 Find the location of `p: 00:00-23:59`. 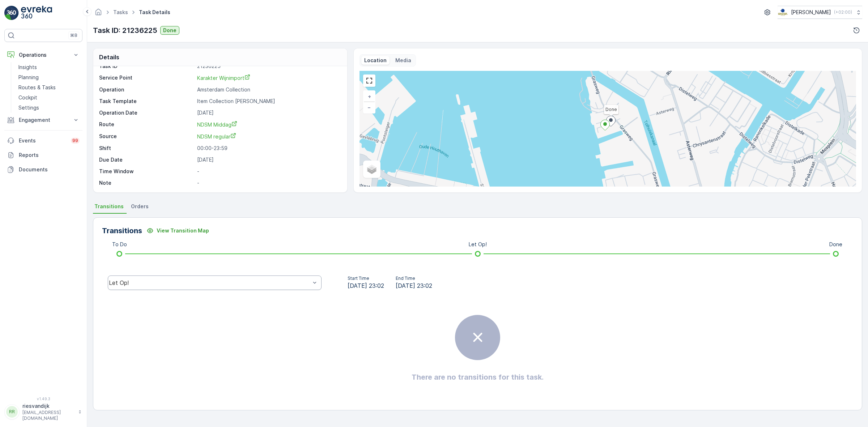

p: 00:00-23:59 is located at coordinates (268, 148).